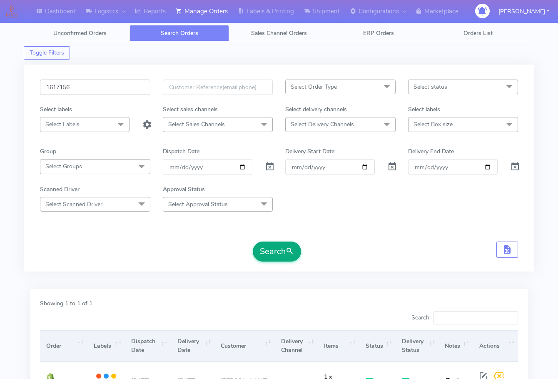  Describe the element at coordinates (74, 204) in the screenshot. I see `span: Select Scanned Driver` at that location.